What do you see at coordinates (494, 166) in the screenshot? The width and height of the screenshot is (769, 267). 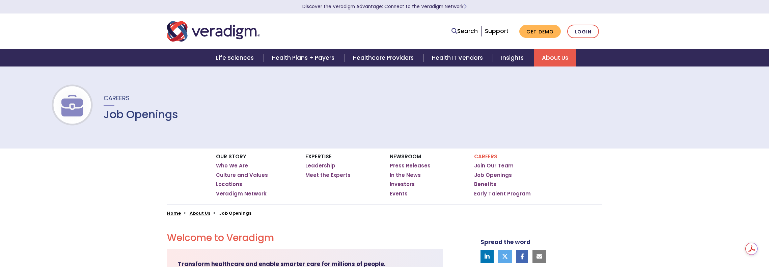 I see `a: Join Our Team` at bounding box center [494, 166].